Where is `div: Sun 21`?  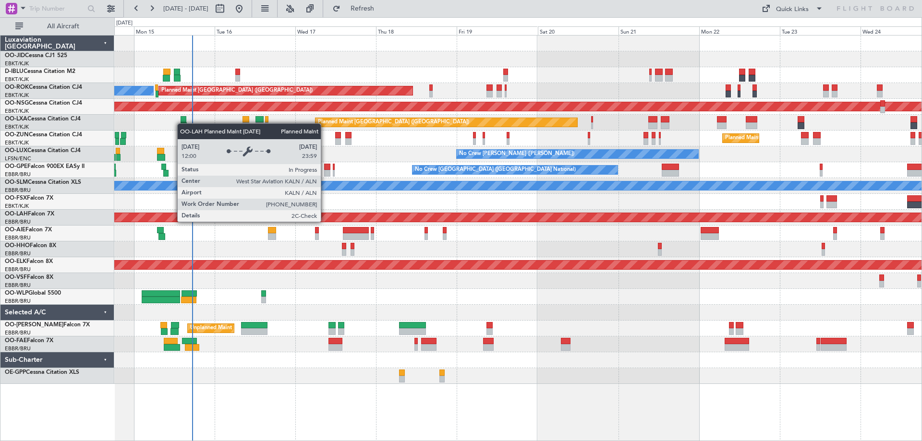 div: Sun 21 is located at coordinates (659, 31).